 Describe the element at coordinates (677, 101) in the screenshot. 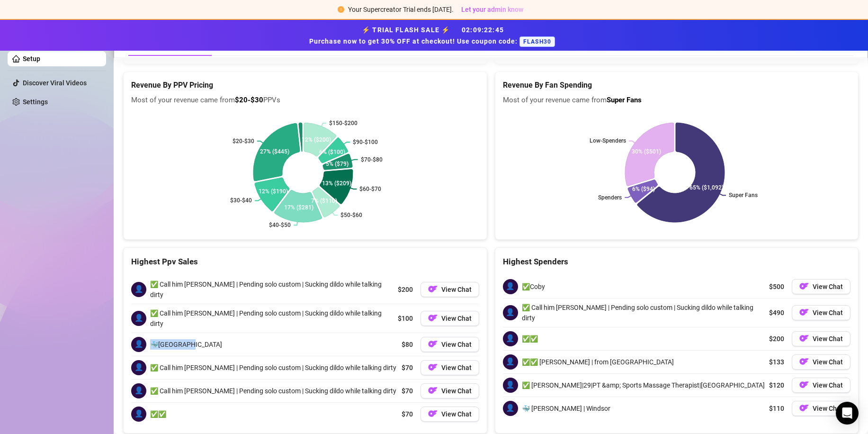

I see `span: Most of your revenue came from` at that location.